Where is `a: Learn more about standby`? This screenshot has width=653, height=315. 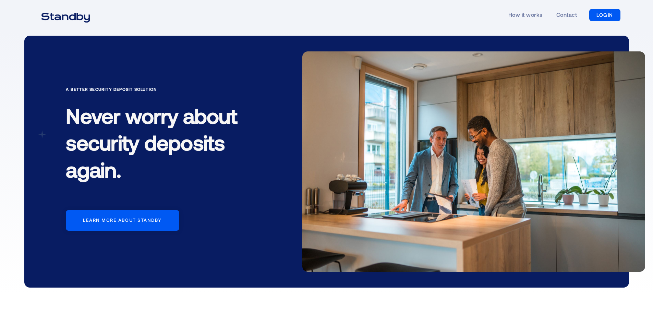 a: Learn more about standby is located at coordinates (122, 221).